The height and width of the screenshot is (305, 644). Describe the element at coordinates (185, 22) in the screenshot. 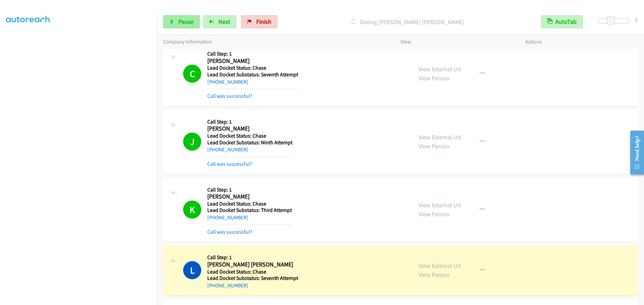

I see `span: Pause` at that location.